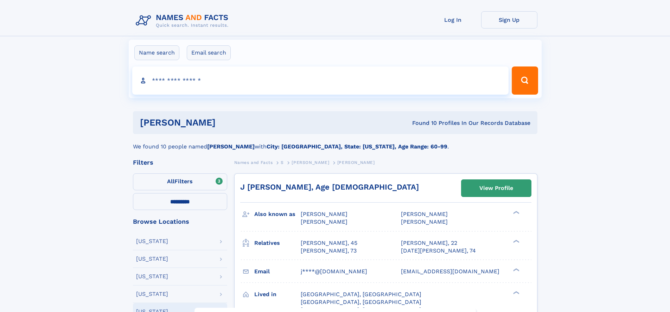 The height and width of the screenshot is (312, 670). Describe the element at coordinates (209, 53) in the screenshot. I see `label: Email search` at that location.